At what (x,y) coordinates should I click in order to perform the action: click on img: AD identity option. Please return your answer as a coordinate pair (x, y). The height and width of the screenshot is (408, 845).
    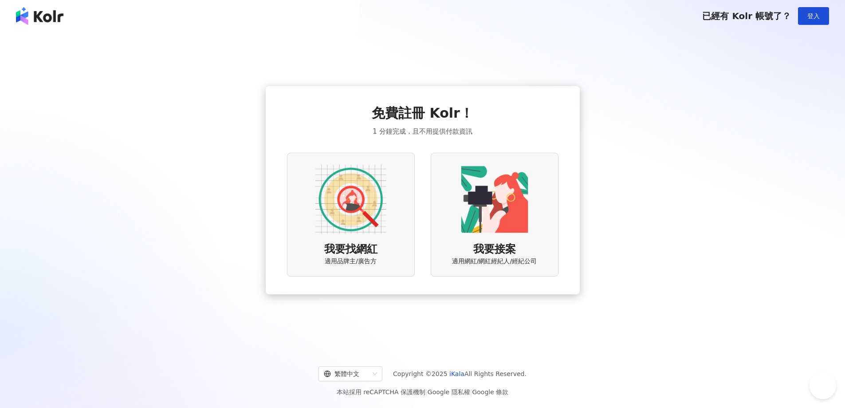
    Looking at the image, I should click on (351, 199).